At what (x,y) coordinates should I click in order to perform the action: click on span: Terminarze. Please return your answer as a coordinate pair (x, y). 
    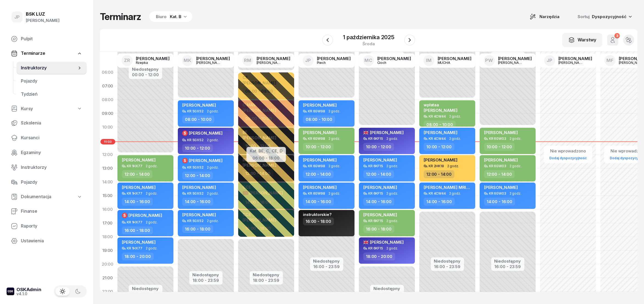
    Looking at the image, I should click on (33, 54).